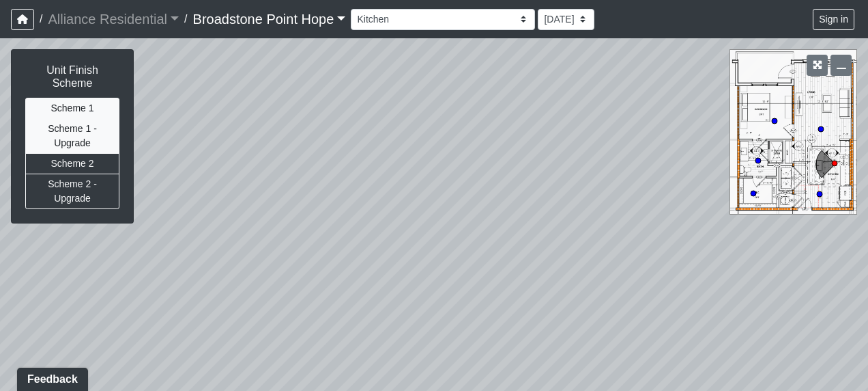  Describe the element at coordinates (269, 19) in the screenshot. I see `a: Broadstone Point Hope` at that location.